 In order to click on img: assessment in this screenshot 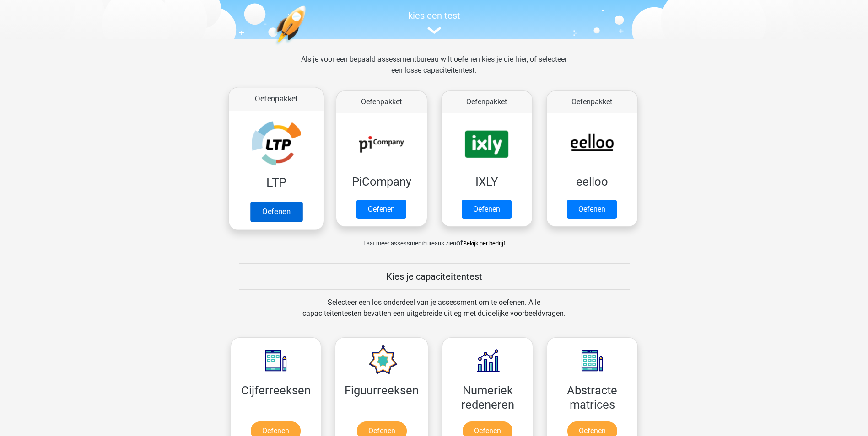, I will do `click(434, 30)`.